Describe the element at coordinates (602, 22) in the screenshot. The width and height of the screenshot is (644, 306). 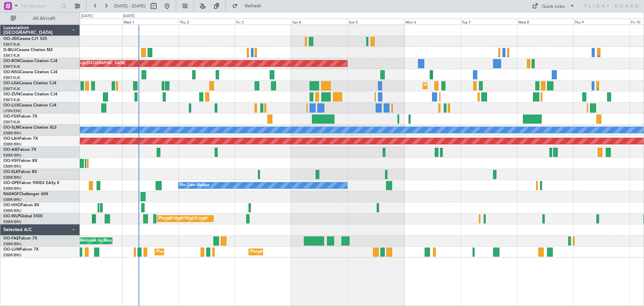
I see `div: Thu 9` at that location.